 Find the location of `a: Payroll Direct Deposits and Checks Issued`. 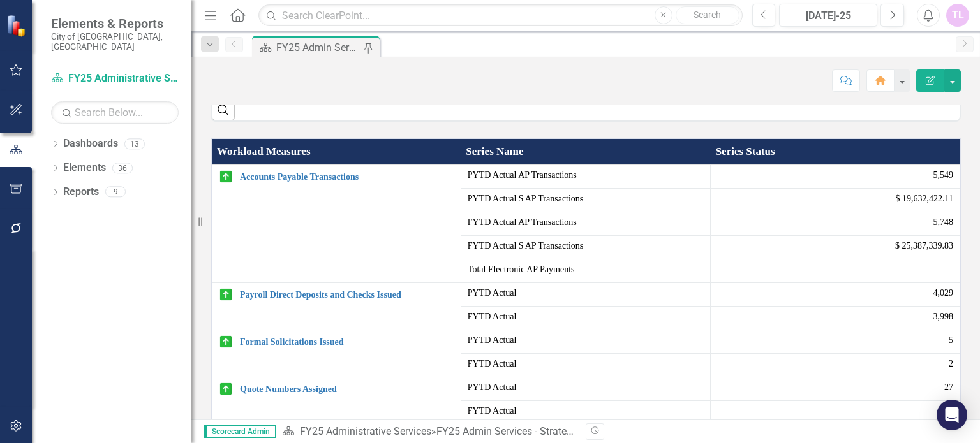

a: Payroll Direct Deposits and Checks Issued is located at coordinates (347, 295).